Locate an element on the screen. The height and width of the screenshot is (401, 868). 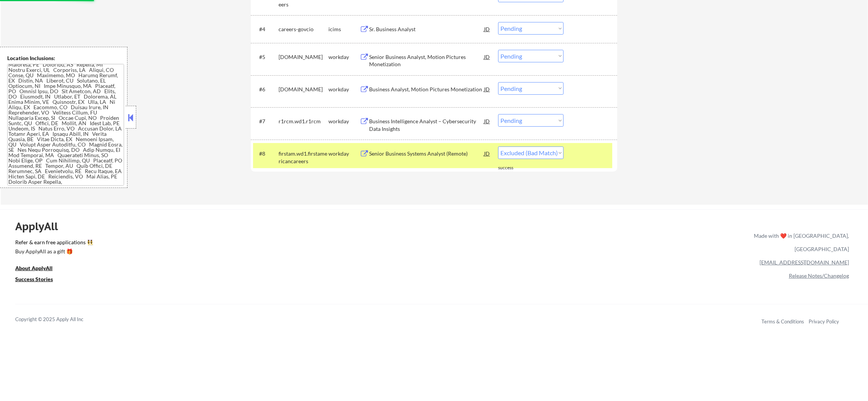
div: #4 is located at coordinates (265, 30).